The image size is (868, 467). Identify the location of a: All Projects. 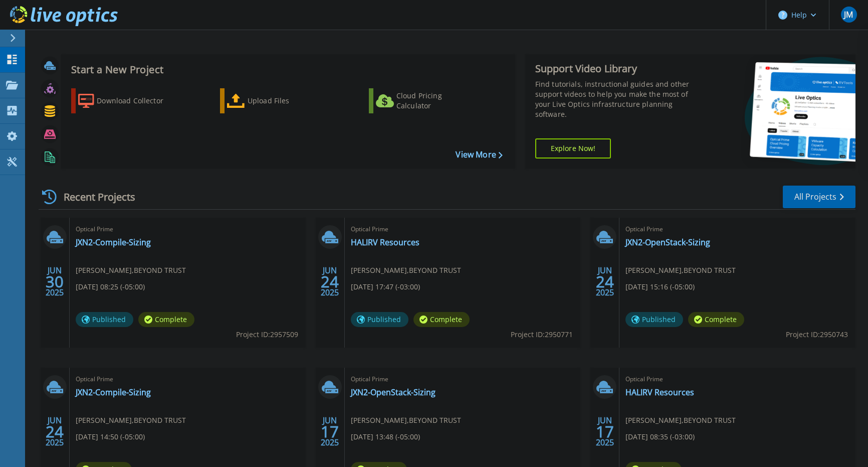
(819, 196).